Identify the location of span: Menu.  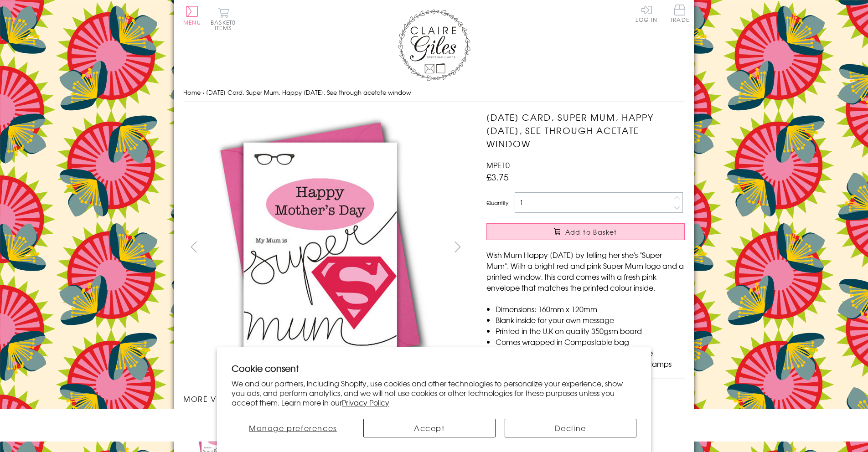
(192, 22).